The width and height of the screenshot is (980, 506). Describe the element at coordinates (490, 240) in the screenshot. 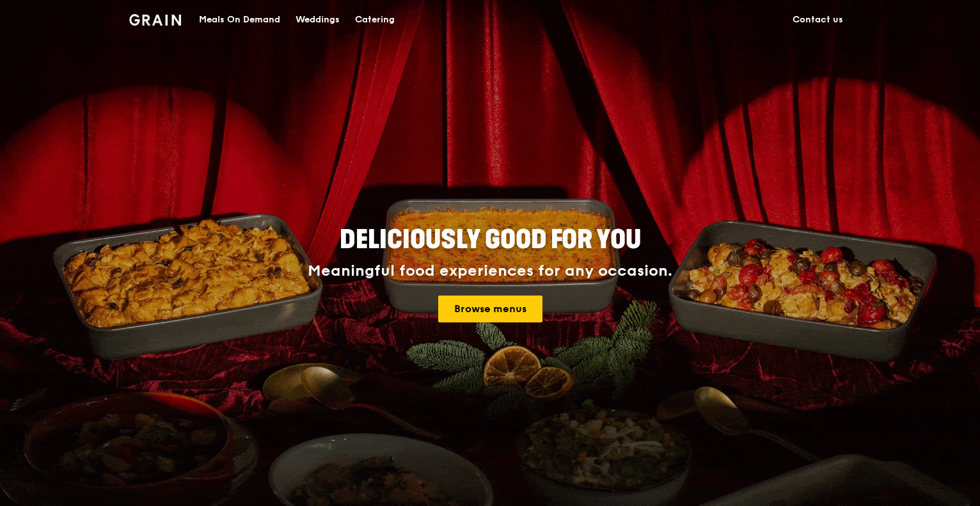

I see `span: Deliciously good for you` at that location.